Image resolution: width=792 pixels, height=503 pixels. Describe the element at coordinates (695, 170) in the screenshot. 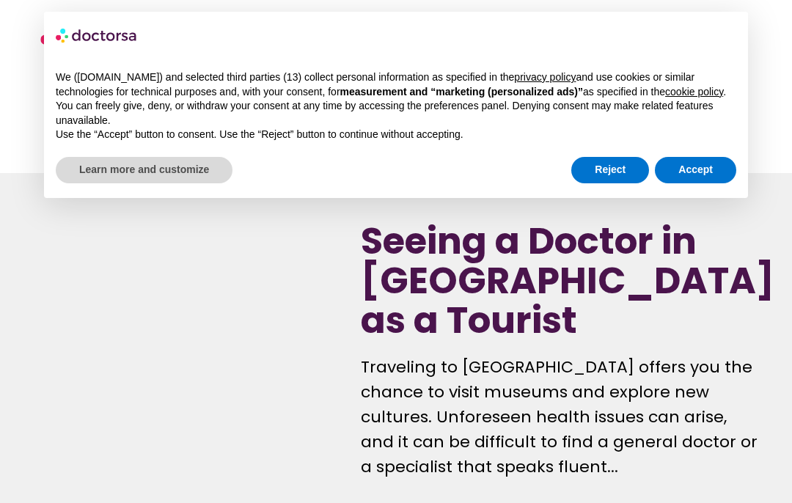

I see `button: Accept` at that location.